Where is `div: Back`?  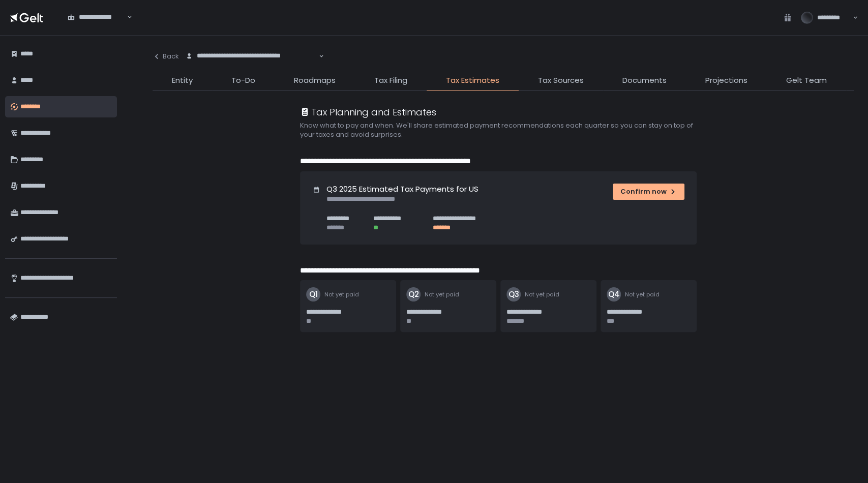
div: Back is located at coordinates (166, 57).